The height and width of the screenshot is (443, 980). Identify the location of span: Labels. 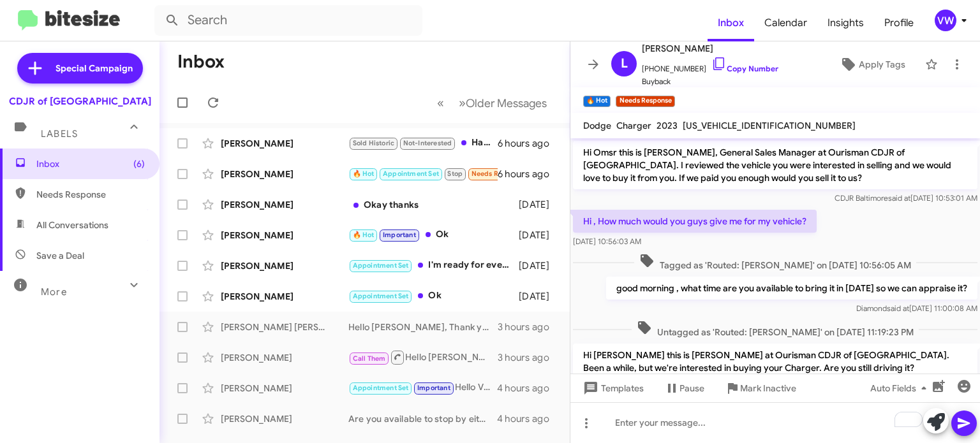
(59, 134).